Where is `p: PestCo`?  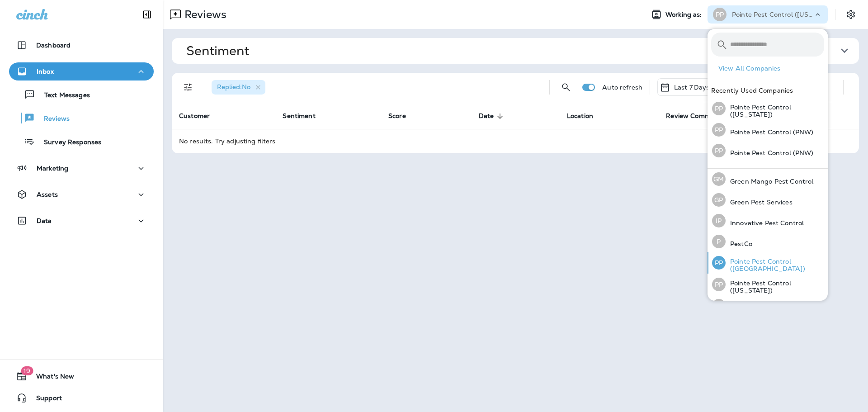
p: PestCo is located at coordinates (738, 244).